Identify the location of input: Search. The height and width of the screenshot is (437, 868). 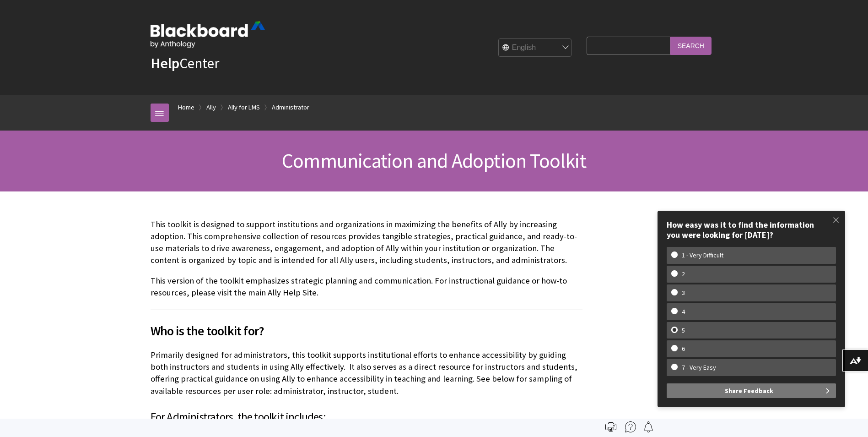
(691, 45).